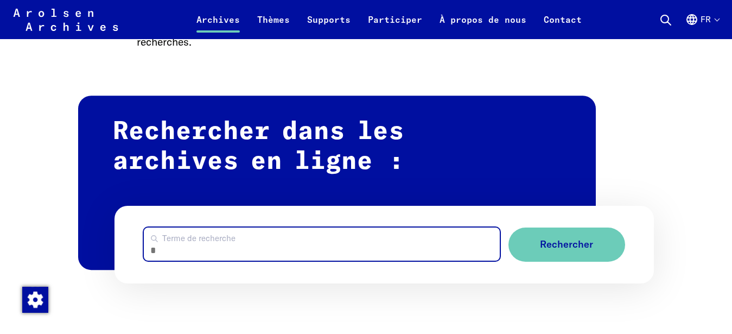 The width and height of the screenshot is (732, 334). I want to click on a: Archives, so click(218, 26).